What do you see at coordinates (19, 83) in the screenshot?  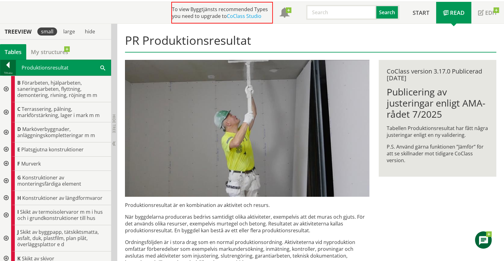 I see `span: B` at bounding box center [19, 83].